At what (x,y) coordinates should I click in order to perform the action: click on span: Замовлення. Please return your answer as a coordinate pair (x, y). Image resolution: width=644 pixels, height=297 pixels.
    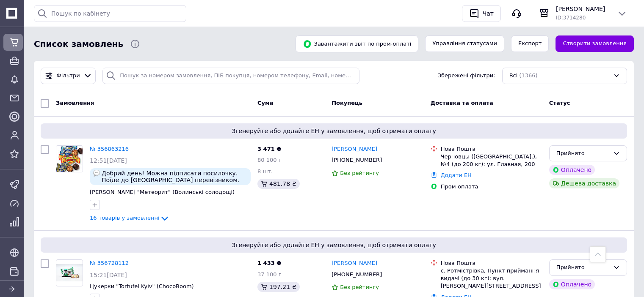
    Looking at the image, I should click on (75, 103).